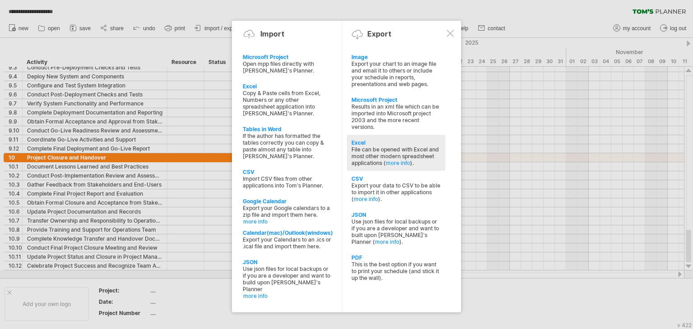 This screenshot has width=693, height=329. What do you see at coordinates (379, 34) in the screenshot?
I see `div: Export` at bounding box center [379, 34].